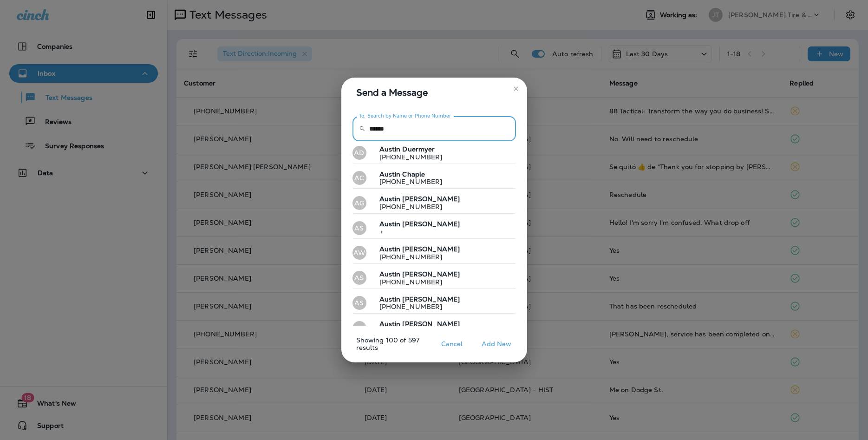 Image resolution: width=868 pixels, height=440 pixels. What do you see at coordinates (436, 92) in the screenshot?
I see `span: Send a Message` at bounding box center [436, 92].